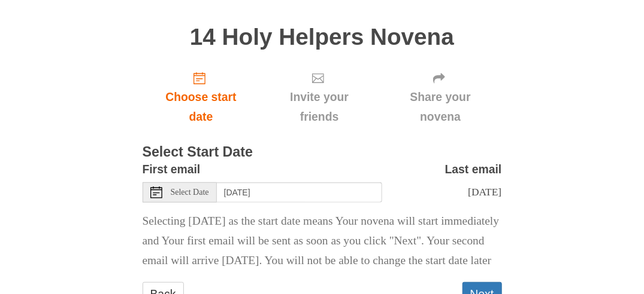 The height and width of the screenshot is (294, 644). Describe the element at coordinates (201, 107) in the screenshot. I see `span: Choose start date` at that location.